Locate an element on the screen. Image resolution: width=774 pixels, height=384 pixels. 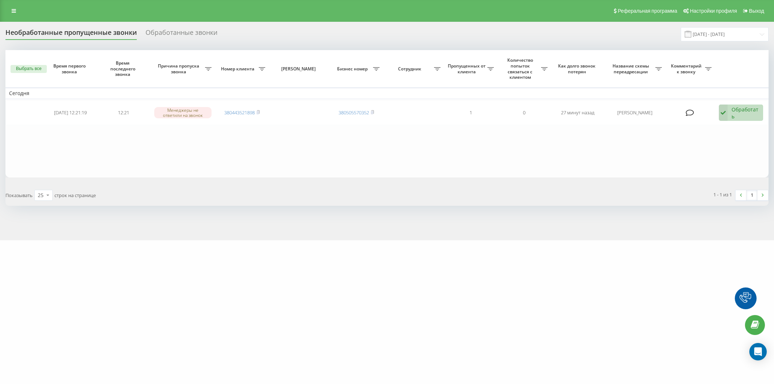
div: 25 is located at coordinates (41, 195).